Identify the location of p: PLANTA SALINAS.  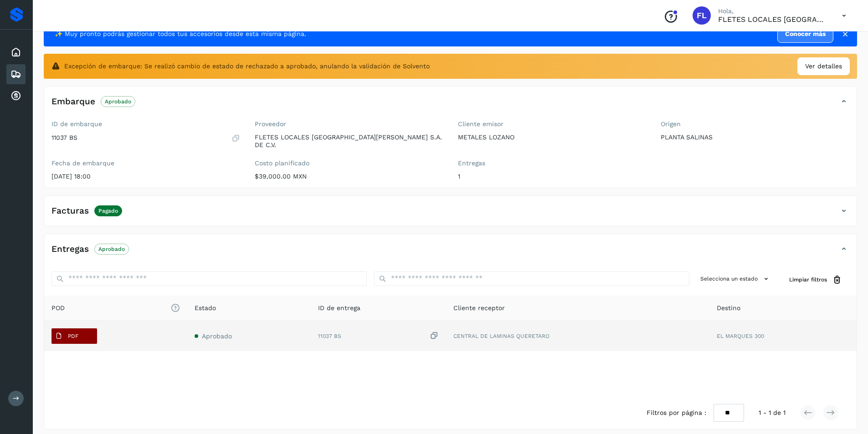
(755, 137).